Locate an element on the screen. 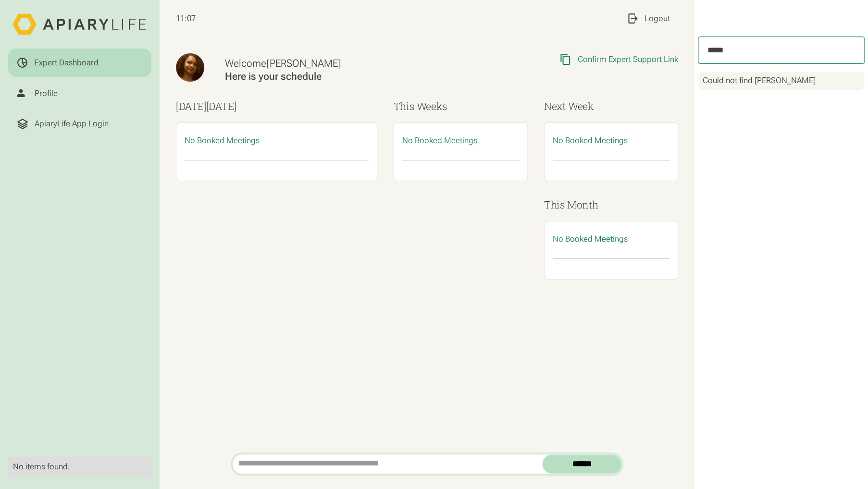 The image size is (868, 489). a: Logout is located at coordinates (647, 18).